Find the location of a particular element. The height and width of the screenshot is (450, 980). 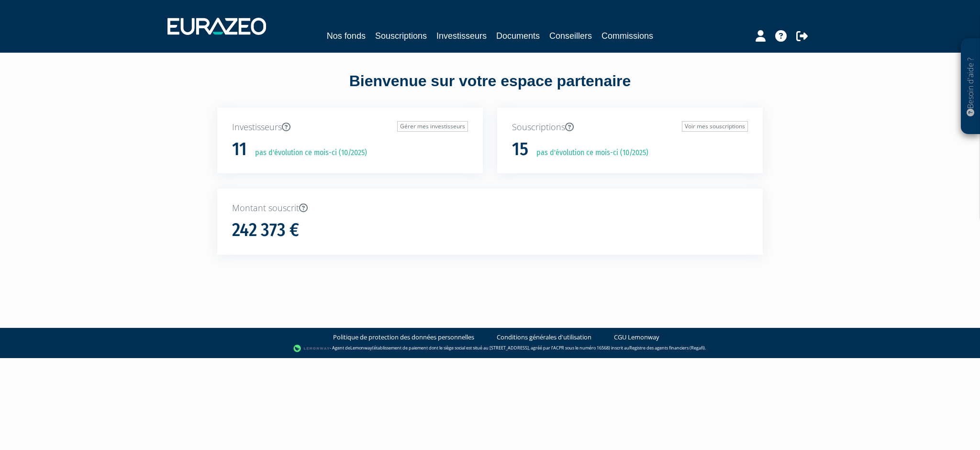

h1: 11 is located at coordinates (239, 149).